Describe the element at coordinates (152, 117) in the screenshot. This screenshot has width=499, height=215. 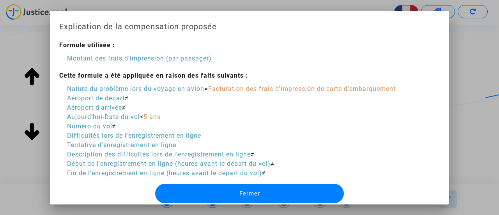
I see `span: 5 ans` at that location.